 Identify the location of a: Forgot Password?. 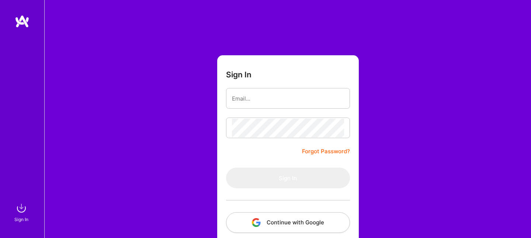
(326, 152).